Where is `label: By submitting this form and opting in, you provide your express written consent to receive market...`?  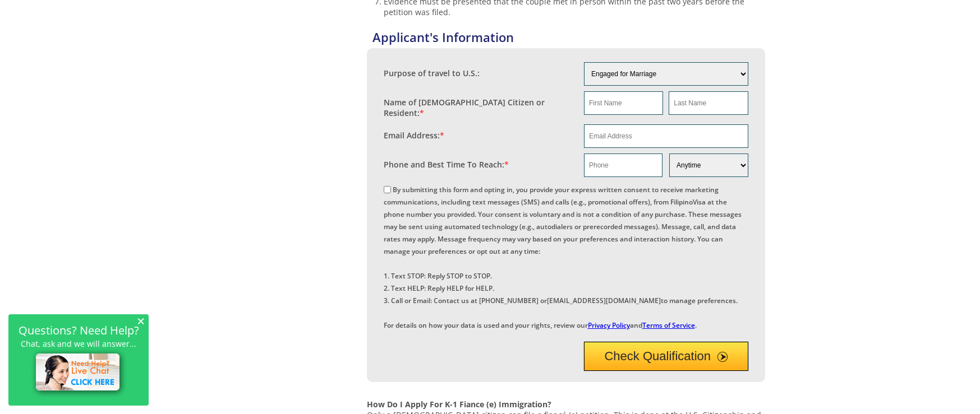
label: By submitting this form and opting in, you provide your express written consent to receive market... is located at coordinates (563, 258).